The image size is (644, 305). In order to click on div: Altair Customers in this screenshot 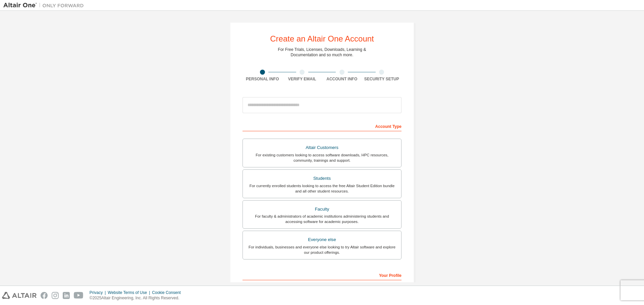, I will do `click(322, 148)`.